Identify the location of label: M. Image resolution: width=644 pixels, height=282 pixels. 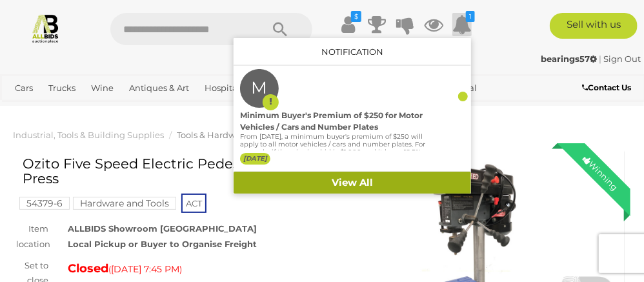
(259, 89).